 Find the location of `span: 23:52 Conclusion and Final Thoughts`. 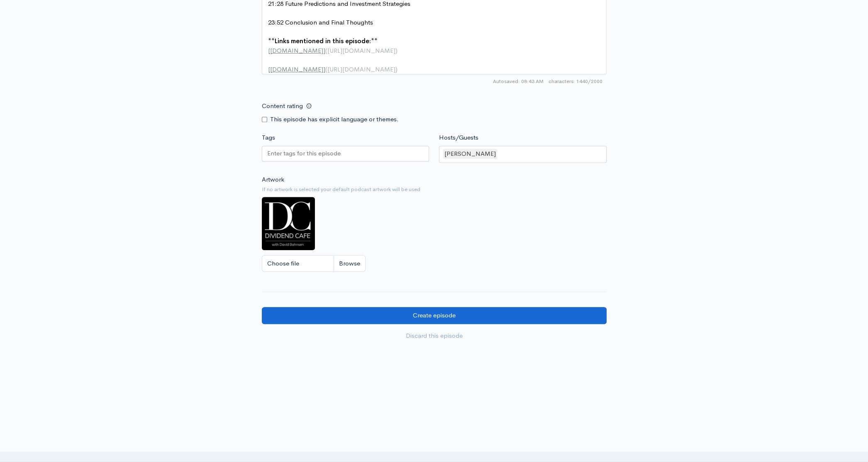

span: 23:52 Conclusion and Final Thoughts is located at coordinates (320, 22).